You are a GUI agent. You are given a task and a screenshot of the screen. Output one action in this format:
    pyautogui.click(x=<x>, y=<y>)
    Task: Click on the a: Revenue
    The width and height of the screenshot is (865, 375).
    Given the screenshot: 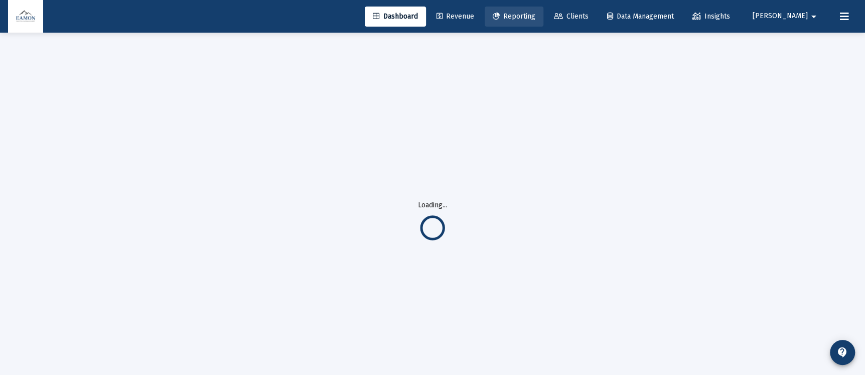 What is the action you would take?
    pyautogui.click(x=455, y=17)
    